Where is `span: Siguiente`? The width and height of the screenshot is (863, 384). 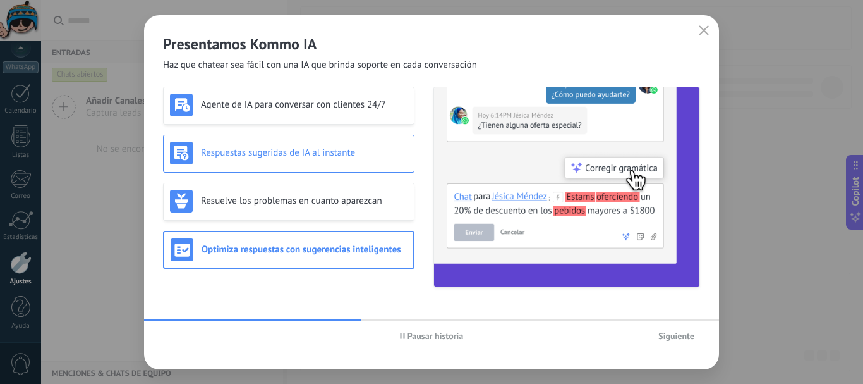
span: Siguiente is located at coordinates (676, 336).